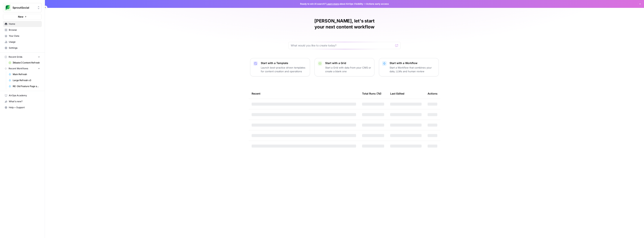 This screenshot has width=644, height=238. What do you see at coordinates (21, 17) in the screenshot?
I see `span: New` at bounding box center [21, 17].